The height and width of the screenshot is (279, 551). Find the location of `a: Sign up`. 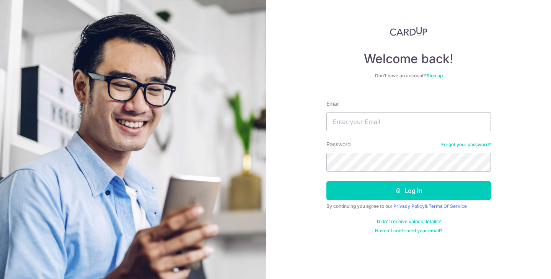

a: Sign up is located at coordinates (435, 75).